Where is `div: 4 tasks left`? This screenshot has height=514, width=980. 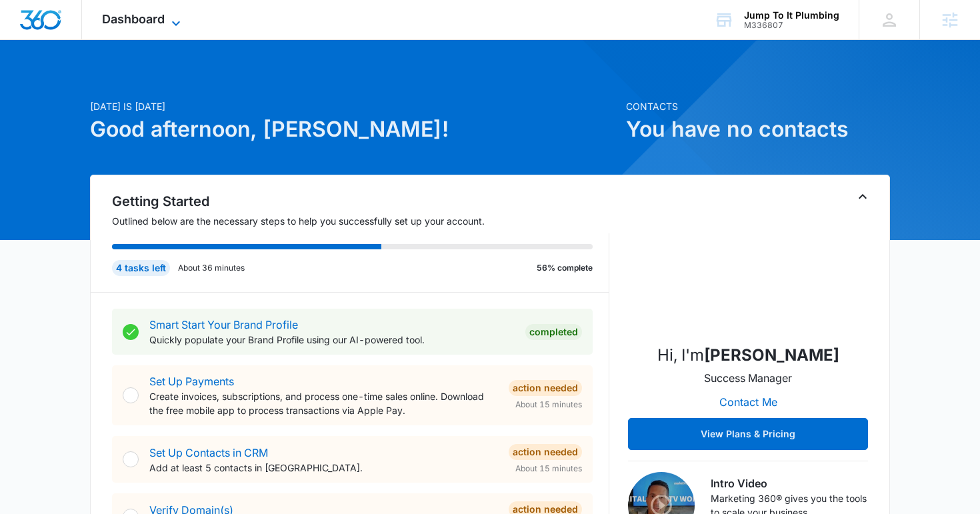 div: 4 tasks left is located at coordinates (141, 268).